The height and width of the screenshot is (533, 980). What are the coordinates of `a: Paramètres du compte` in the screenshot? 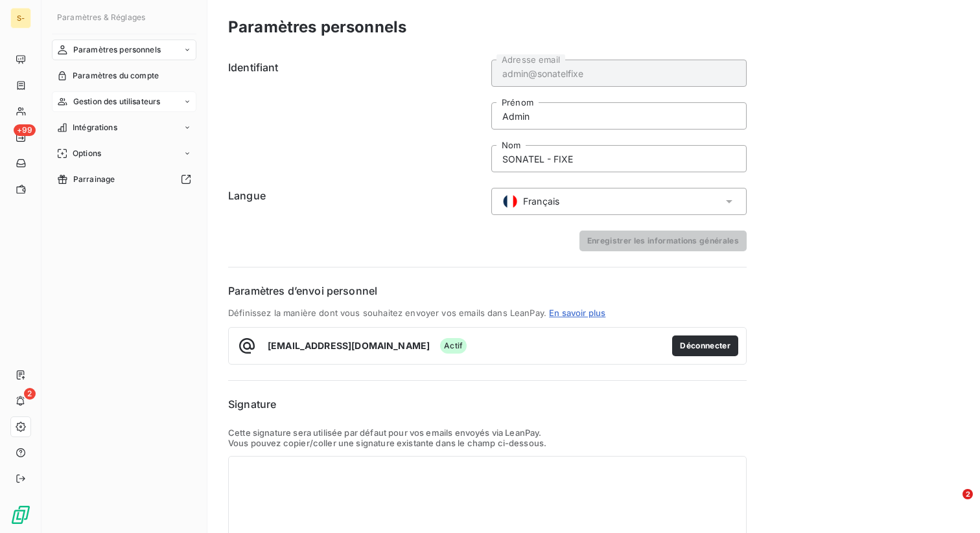 It's located at (124, 76).